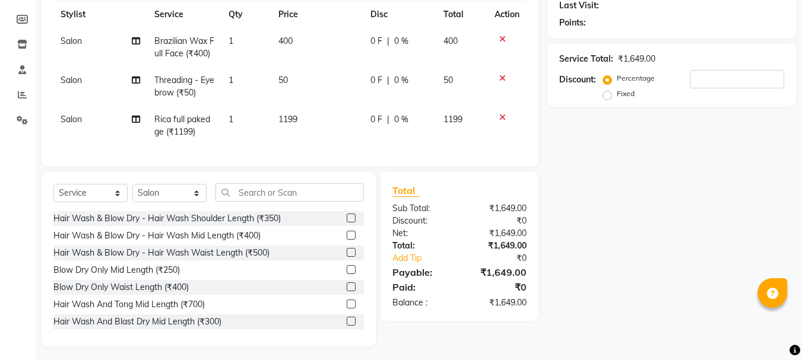 The height and width of the screenshot is (360, 802). Describe the element at coordinates (421, 287) in the screenshot. I see `div: Paid:` at that location.